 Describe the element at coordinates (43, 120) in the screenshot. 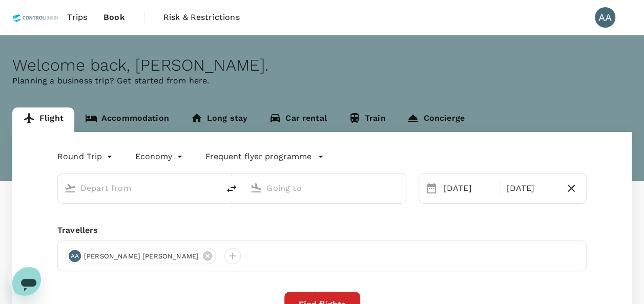

I see `a: Flight` at that location.